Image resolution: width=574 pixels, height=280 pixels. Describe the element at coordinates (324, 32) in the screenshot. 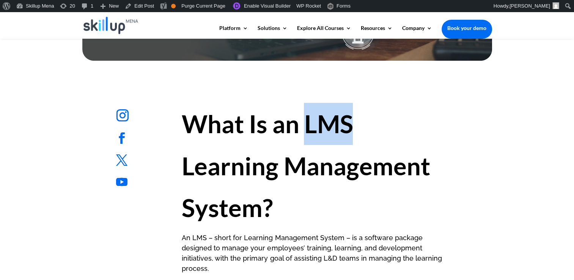

I see `a: Explore All Courses` at that location.